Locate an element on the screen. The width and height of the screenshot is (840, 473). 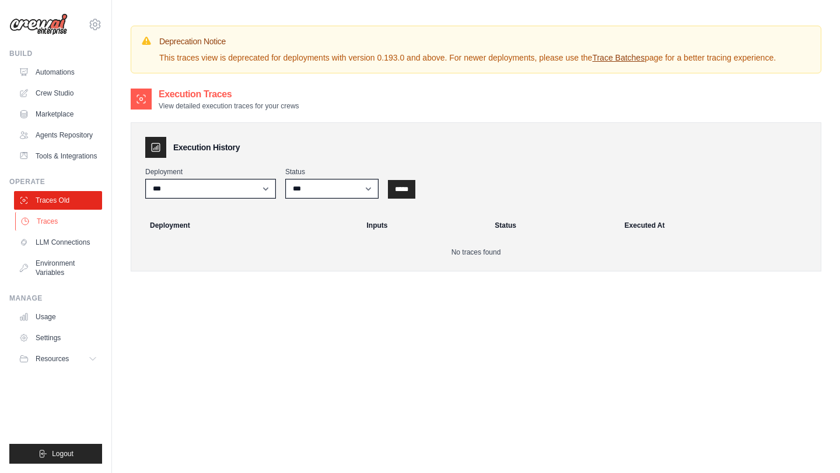
h2: Execution Traces is located at coordinates (229, 94).